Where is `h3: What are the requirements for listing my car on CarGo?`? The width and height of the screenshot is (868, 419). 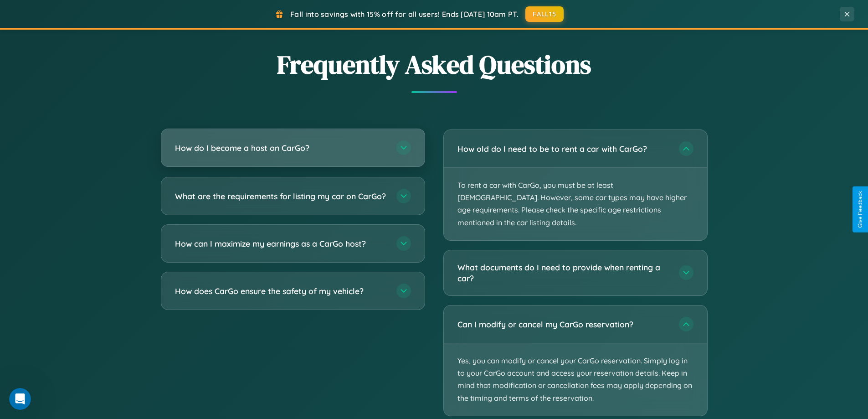 h3: What are the requirements for listing my car on CarGo? is located at coordinates (281, 196).